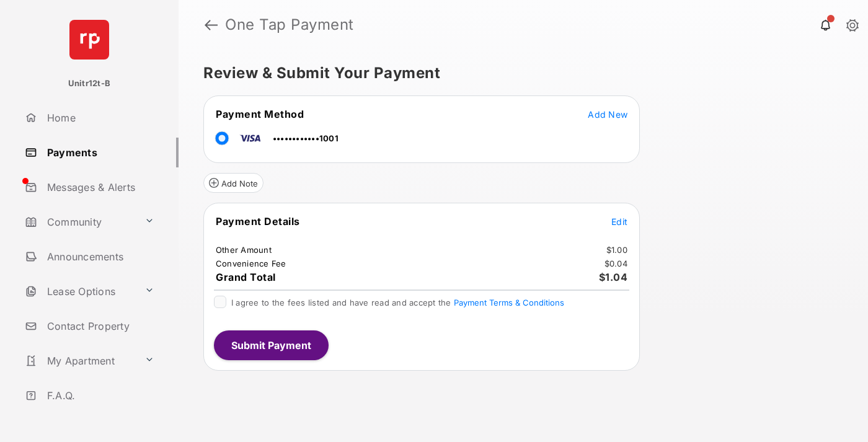  I want to click on button: Submit Payment, so click(271, 345).